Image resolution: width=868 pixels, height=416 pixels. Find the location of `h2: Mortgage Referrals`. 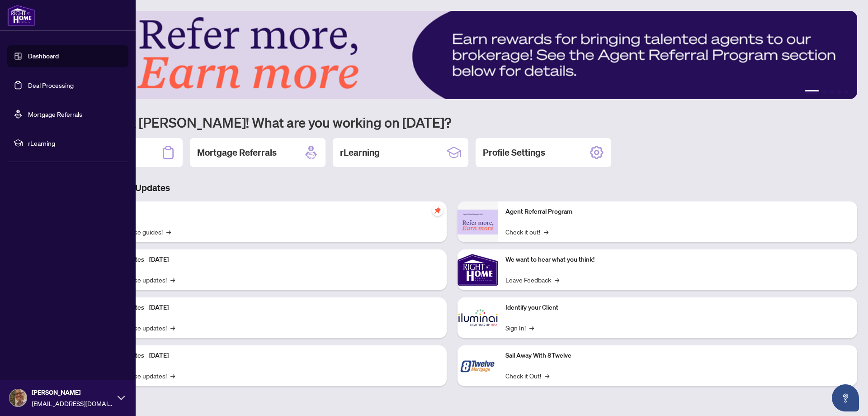

h2: Mortgage Referrals is located at coordinates (237, 152).